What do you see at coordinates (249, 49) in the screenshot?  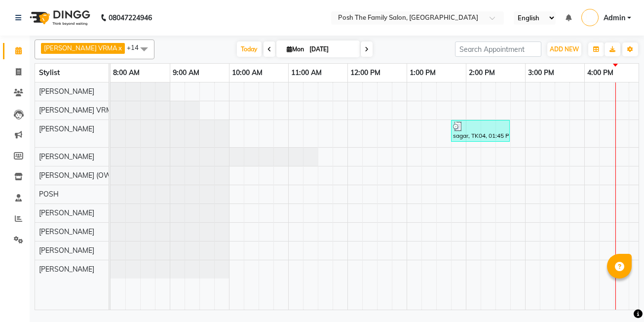 I see `span: Today` at bounding box center [249, 49].